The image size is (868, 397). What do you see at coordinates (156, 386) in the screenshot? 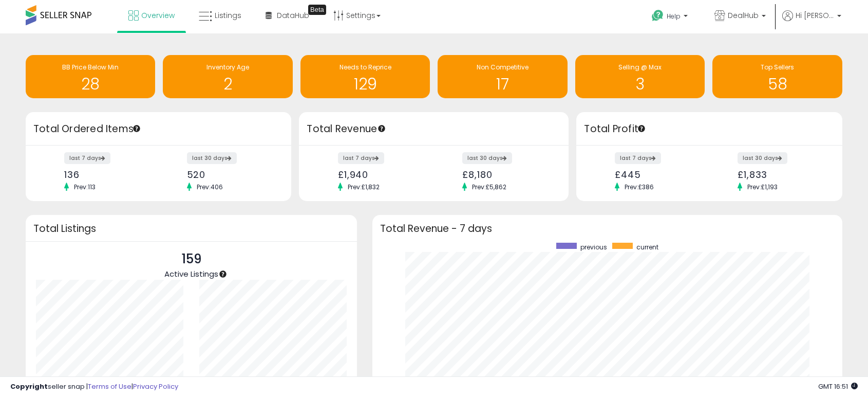
I see `a: Privacy Policy` at bounding box center [156, 386].